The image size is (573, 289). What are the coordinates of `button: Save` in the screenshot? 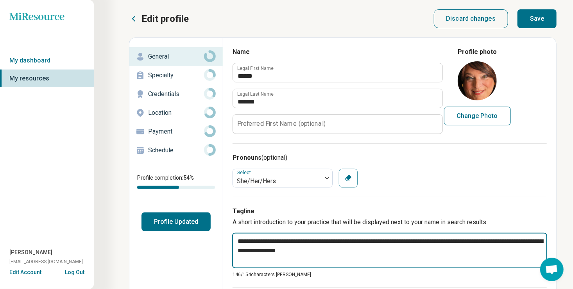 It's located at (537, 19).